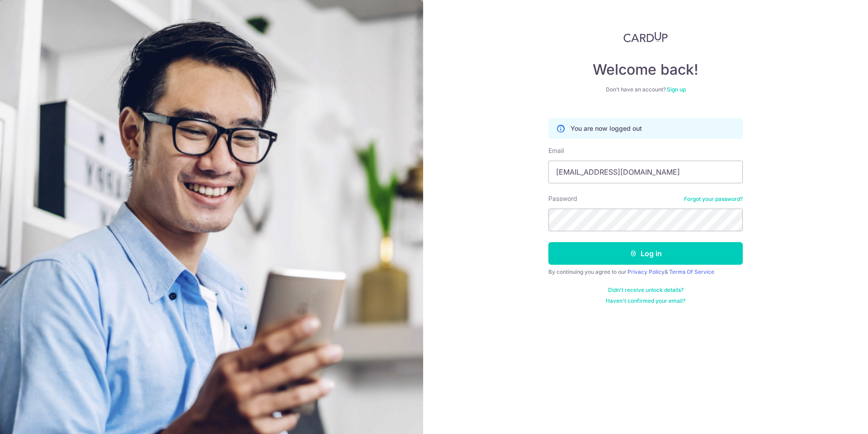 The image size is (868, 434). I want to click on p: You are now logged out, so click(606, 129).